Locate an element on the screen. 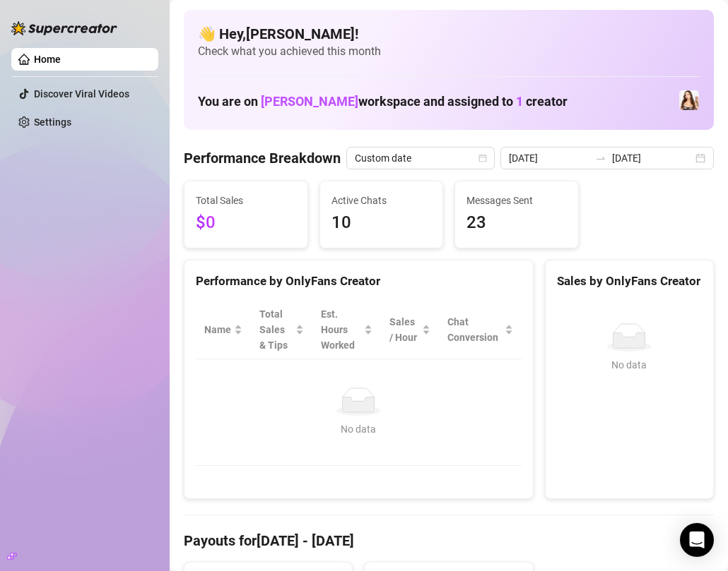 Image resolution: width=728 pixels, height=571 pixels. span: 23 is located at coordinates (517, 224).